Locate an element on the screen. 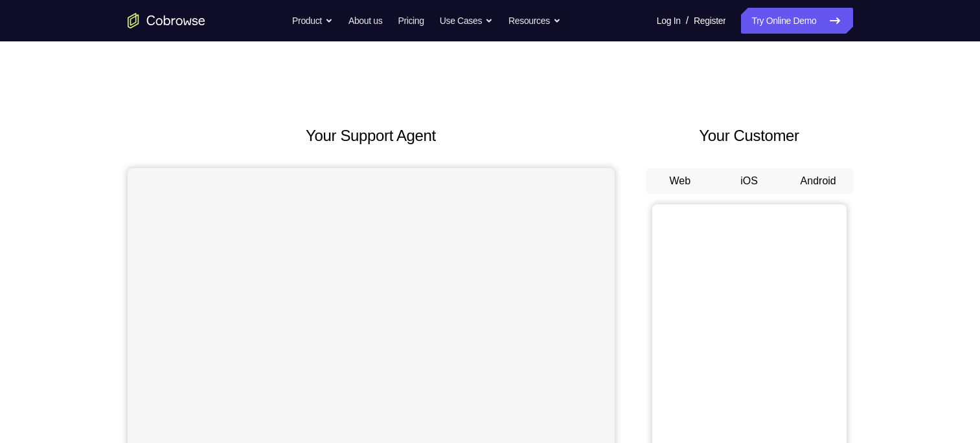 This screenshot has width=980, height=443. h2: Your Customer is located at coordinates (749, 136).